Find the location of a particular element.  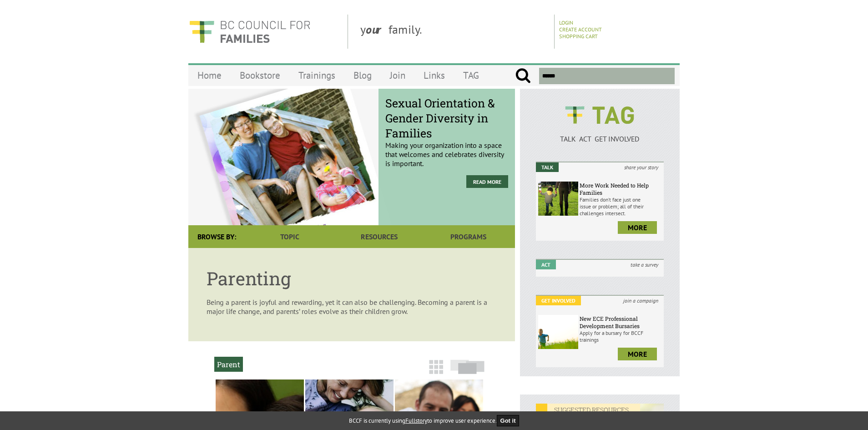

img: grid-icon.png is located at coordinates (435, 367).